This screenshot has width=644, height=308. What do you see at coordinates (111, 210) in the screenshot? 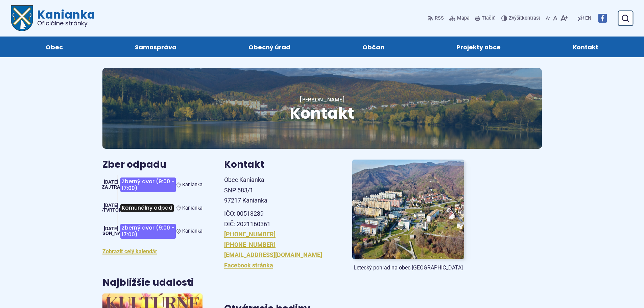
I see `span: štvrtok` at bounding box center [111, 210].